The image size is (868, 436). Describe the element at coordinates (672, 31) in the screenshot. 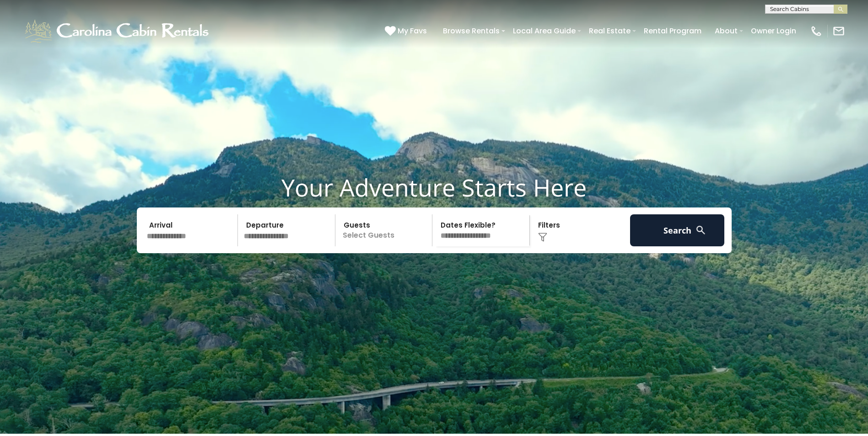

I see `a: Rental Program` at that location.